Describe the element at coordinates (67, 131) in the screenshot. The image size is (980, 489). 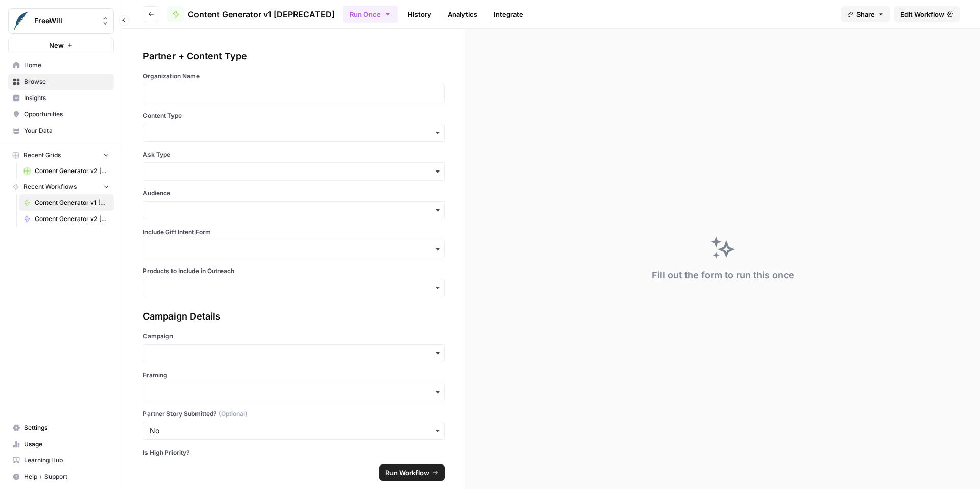
I see `span: Your Data` at that location.